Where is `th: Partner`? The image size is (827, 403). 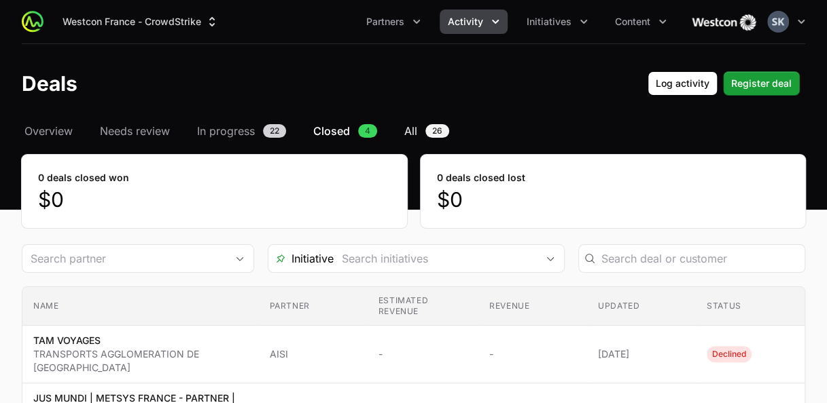
th: Partner is located at coordinates (313, 306).